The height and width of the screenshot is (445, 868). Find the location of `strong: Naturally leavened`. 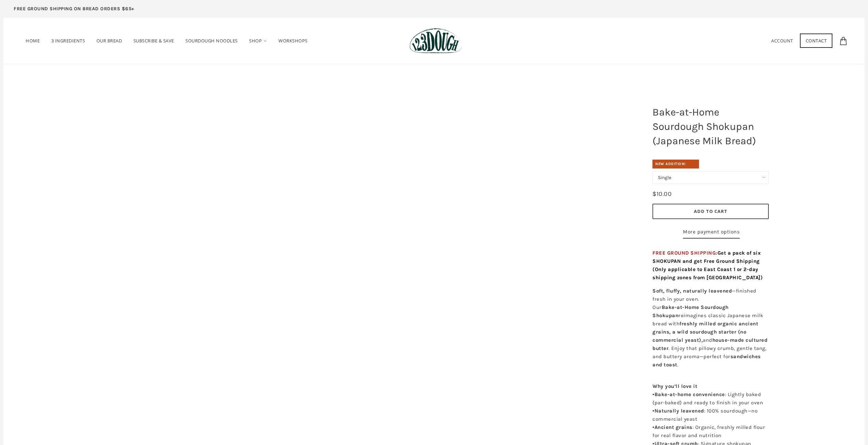

strong: Naturally leavened is located at coordinates (679, 411).